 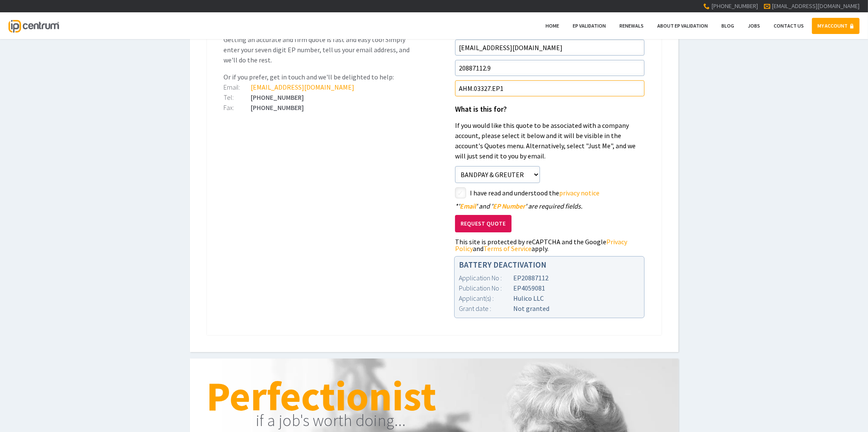 What do you see at coordinates (589, 25) in the screenshot?
I see `span: EP Validation` at bounding box center [589, 25].